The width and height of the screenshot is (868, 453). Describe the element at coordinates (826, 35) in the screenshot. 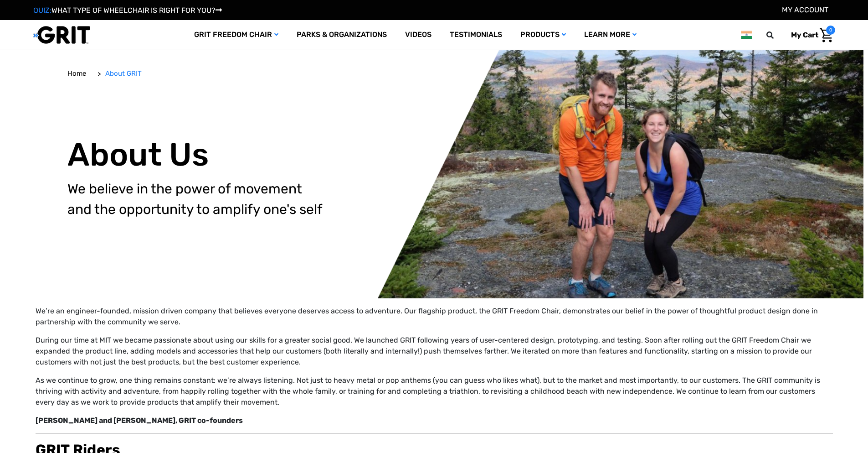

I see `img: Cart` at that location.